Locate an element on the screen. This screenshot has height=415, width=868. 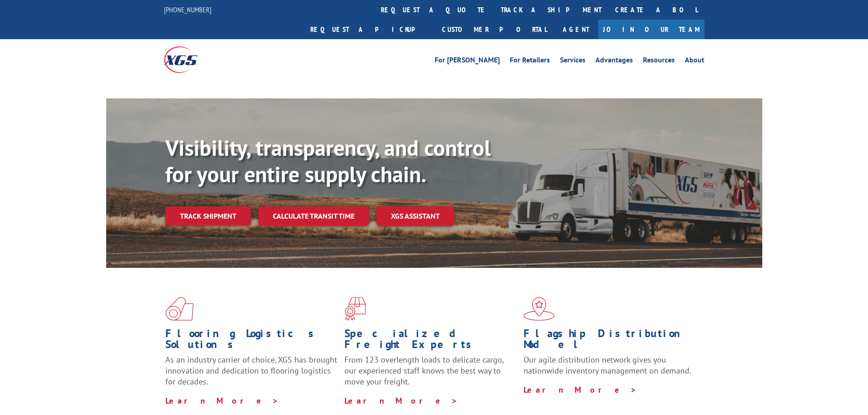
a: Agent is located at coordinates (576, 29).